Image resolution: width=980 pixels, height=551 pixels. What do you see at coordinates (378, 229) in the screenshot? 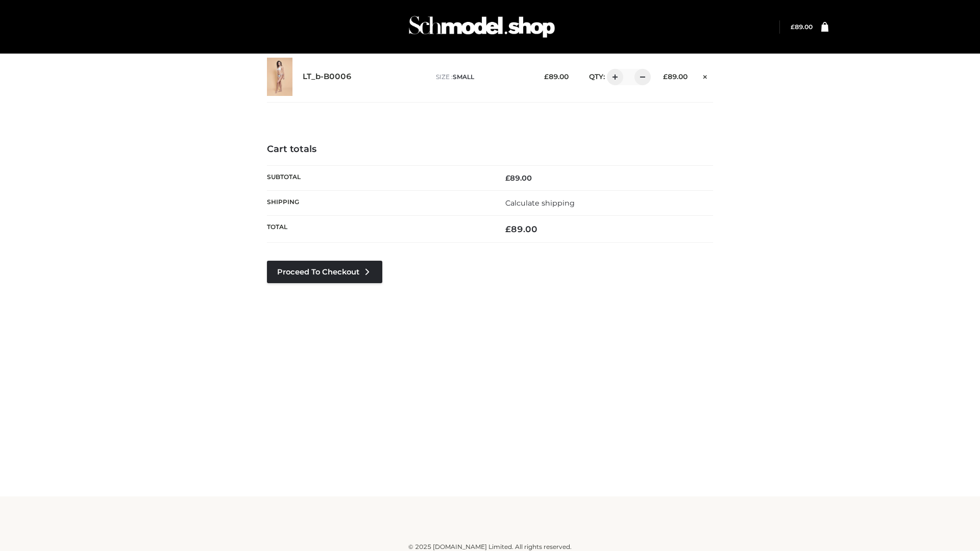
I see `th: Total` at bounding box center [378, 229].